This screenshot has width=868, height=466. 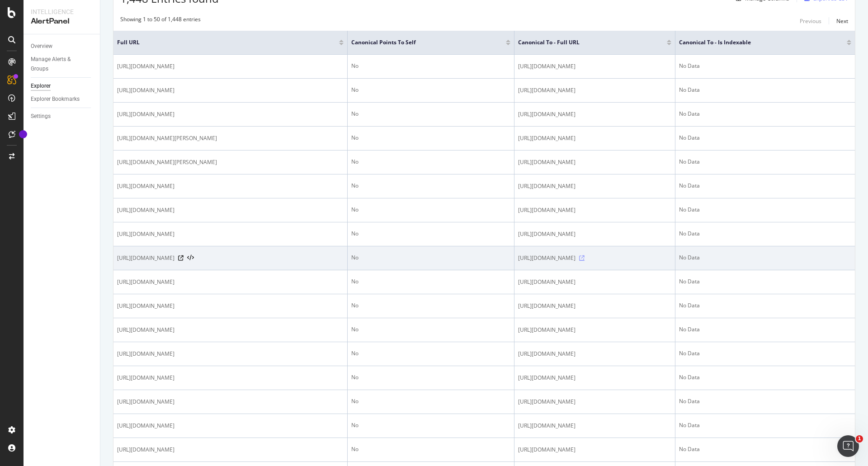 What do you see at coordinates (859, 439) in the screenshot?
I see `span: 1` at bounding box center [859, 439].